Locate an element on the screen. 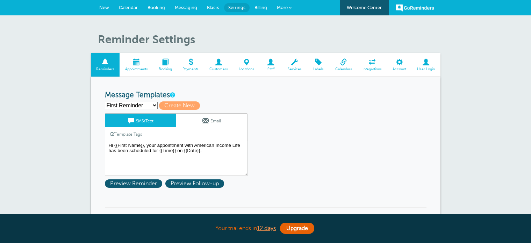  a: This is the wording for your reminder and follow-up messages. You can create multiple templates i... is located at coordinates (172, 95).